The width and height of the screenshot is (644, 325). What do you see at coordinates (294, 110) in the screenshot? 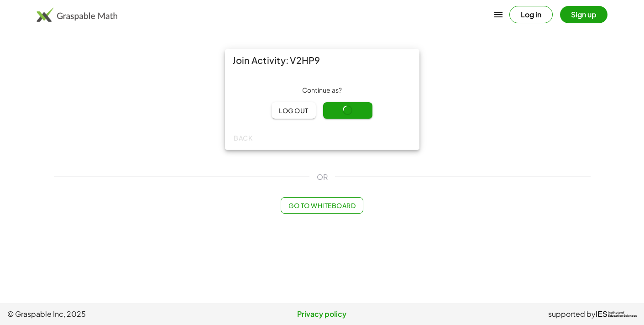
I see `span: Log out` at bounding box center [294, 110].